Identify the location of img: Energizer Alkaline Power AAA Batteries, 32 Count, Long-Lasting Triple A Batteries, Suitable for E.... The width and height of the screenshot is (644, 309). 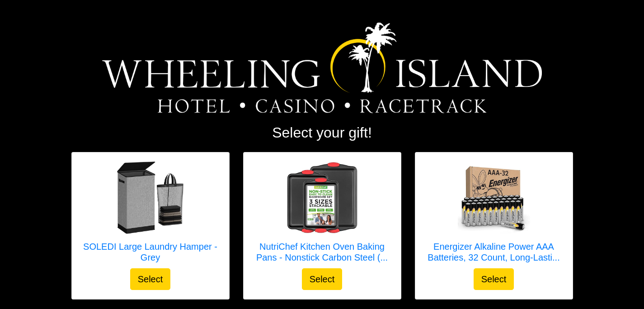
(494, 198).